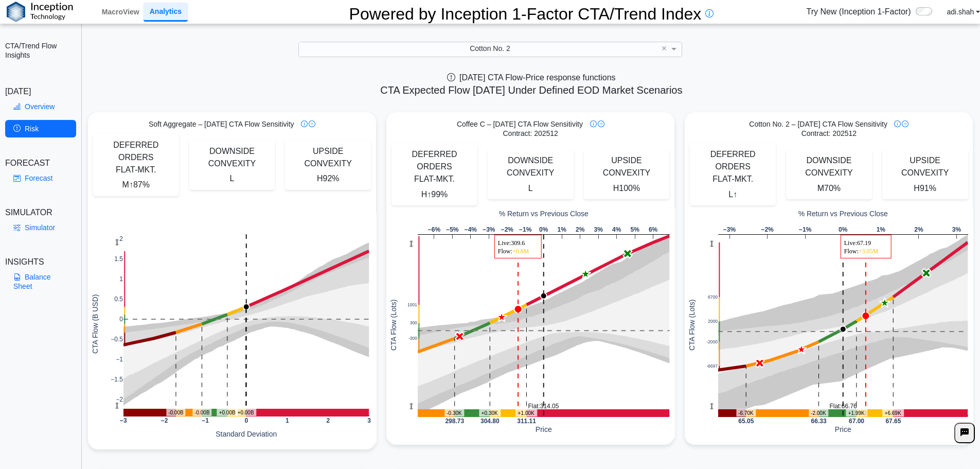 The width and height of the screenshot is (980, 469). What do you see at coordinates (964, 11) in the screenshot?
I see `a: adi.shah` at bounding box center [964, 11].